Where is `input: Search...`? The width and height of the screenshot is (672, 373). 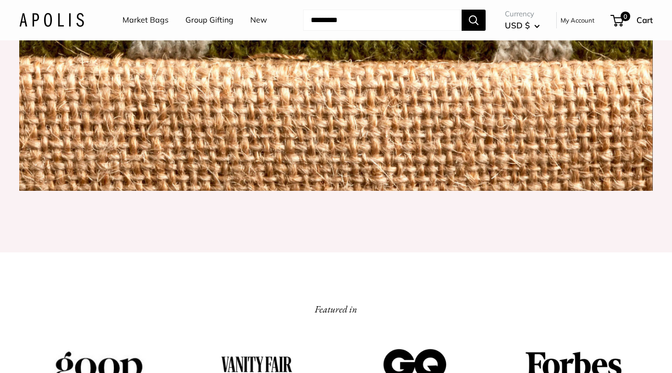 input: Search... is located at coordinates (382, 20).